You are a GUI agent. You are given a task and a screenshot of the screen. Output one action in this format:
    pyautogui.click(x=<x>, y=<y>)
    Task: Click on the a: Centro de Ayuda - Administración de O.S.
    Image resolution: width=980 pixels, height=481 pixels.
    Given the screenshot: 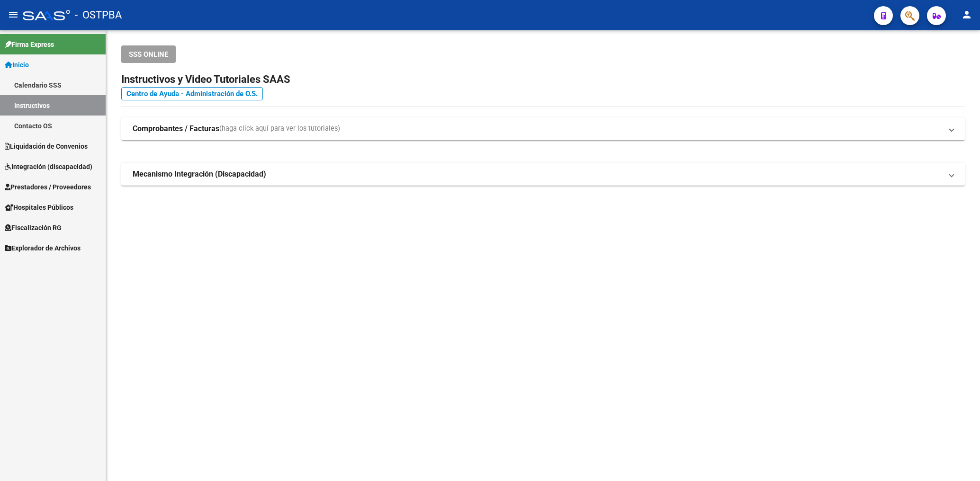 What is the action you would take?
    pyautogui.click(x=192, y=94)
    